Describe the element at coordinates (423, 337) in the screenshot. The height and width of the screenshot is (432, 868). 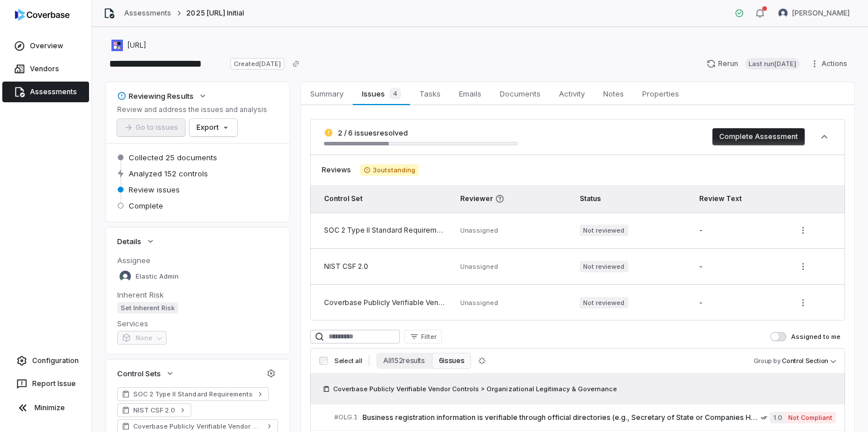
I see `button: Filter` at that location.